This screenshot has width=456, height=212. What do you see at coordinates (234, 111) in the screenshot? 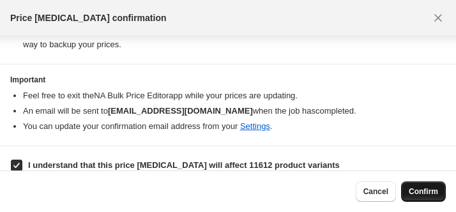
I see `li: An email will be sent to when the job has completed .` at bounding box center [234, 111].